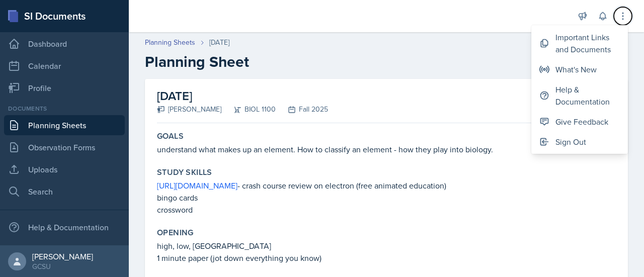 This screenshot has width=644, height=277. I want to click on p: bingo cards, so click(386, 197).